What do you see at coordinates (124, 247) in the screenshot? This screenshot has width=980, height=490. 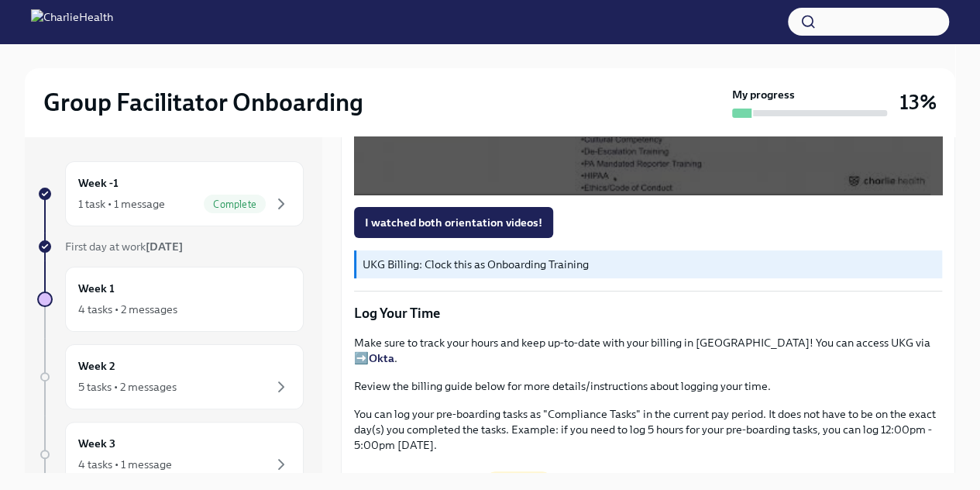 I see `span: First day at work` at bounding box center [124, 247].